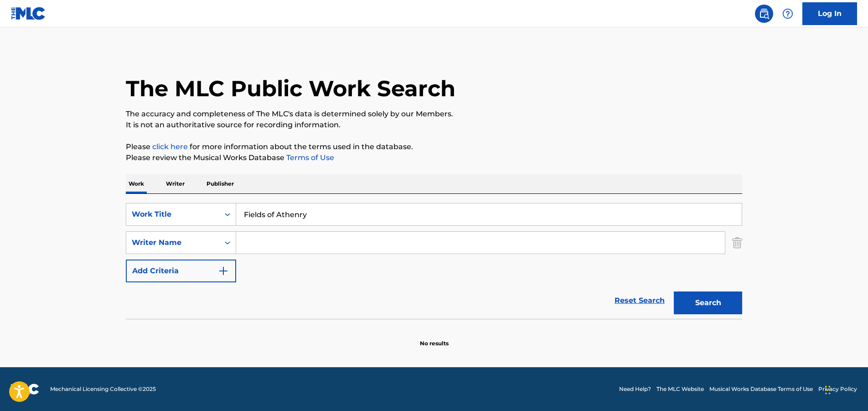 The height and width of the screenshot is (411, 868). I want to click on button: Search, so click(708, 303).